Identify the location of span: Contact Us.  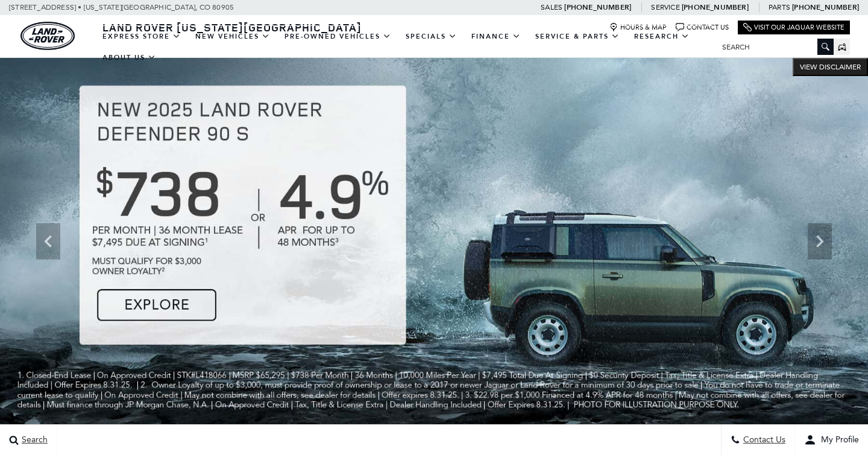
(762, 439).